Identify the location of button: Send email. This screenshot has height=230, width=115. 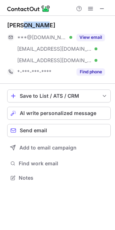
(59, 131).